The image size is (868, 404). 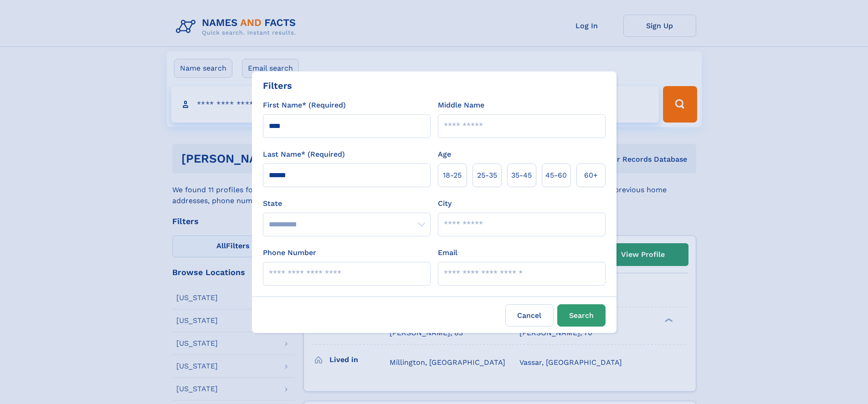 What do you see at coordinates (347, 204) in the screenshot?
I see `label: State` at bounding box center [347, 204].